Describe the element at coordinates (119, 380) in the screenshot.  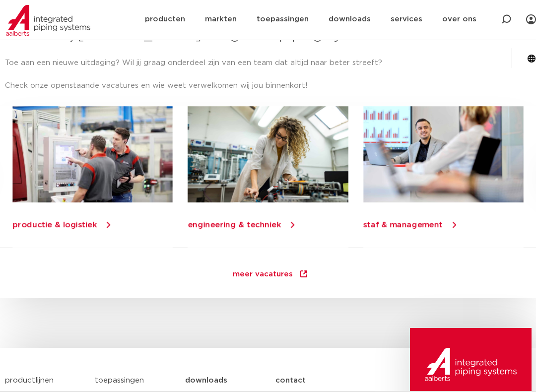
I see `a: toepassingen` at that location.